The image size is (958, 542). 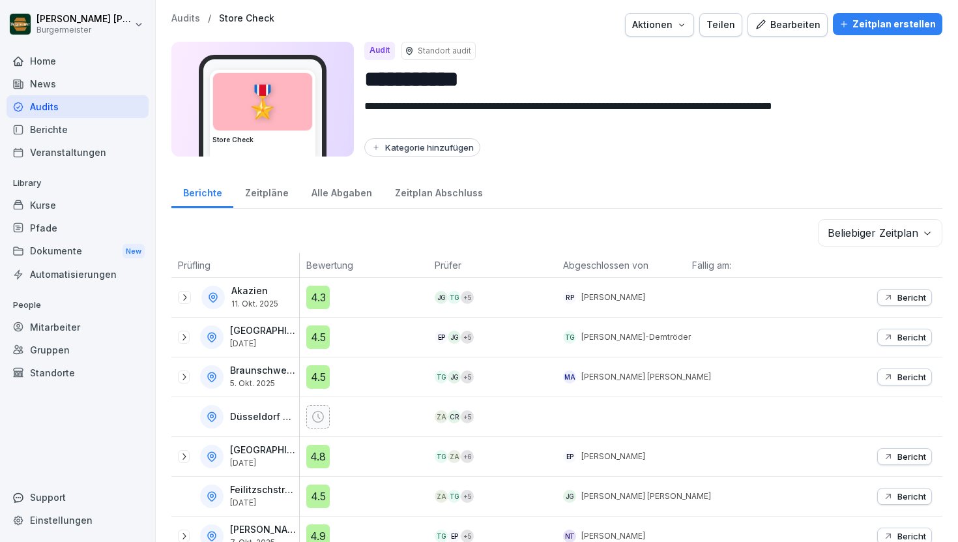 I want to click on div: + 6, so click(x=467, y=456).